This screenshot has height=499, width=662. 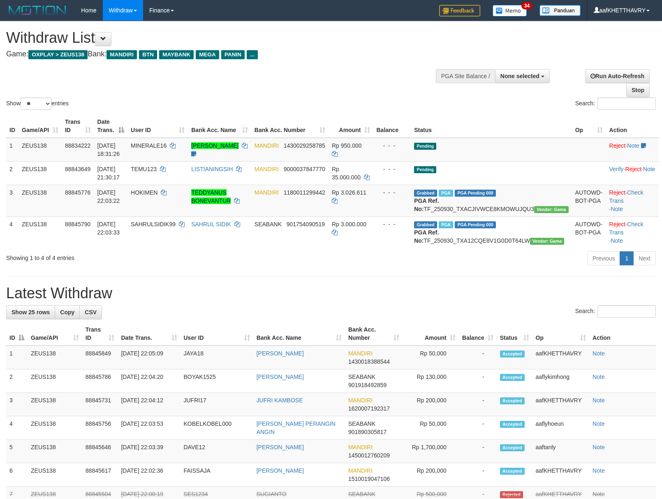 I want to click on span: Pending, so click(x=425, y=146).